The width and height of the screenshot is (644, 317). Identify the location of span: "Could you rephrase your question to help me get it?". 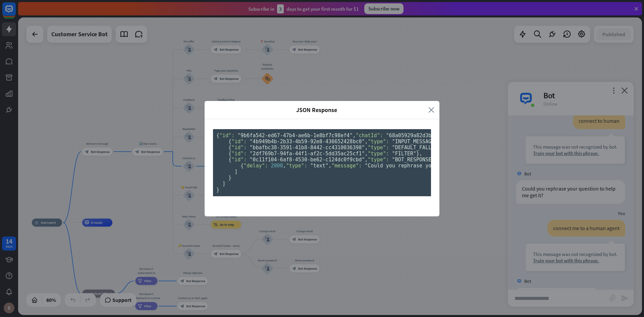
(445, 166).